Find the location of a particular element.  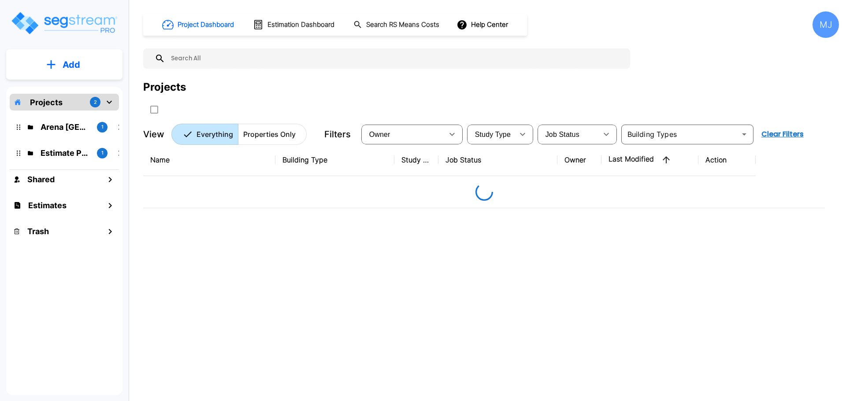

button: SelectAll is located at coordinates (154, 110).